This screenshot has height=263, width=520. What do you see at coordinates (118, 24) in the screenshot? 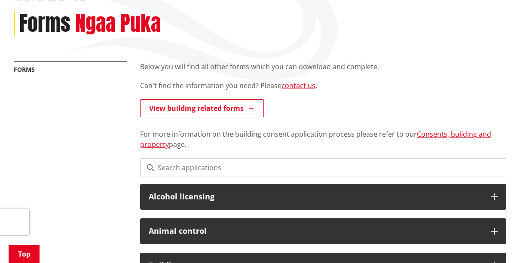
I see `h2: Ngaa Puka` at bounding box center [118, 24].